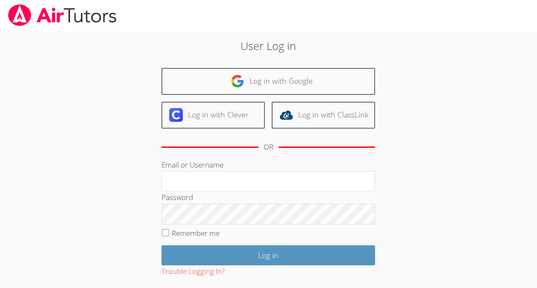 This screenshot has height=288, width=537. Describe the element at coordinates (193, 271) in the screenshot. I see `button: Trouble Logging In?` at that location.